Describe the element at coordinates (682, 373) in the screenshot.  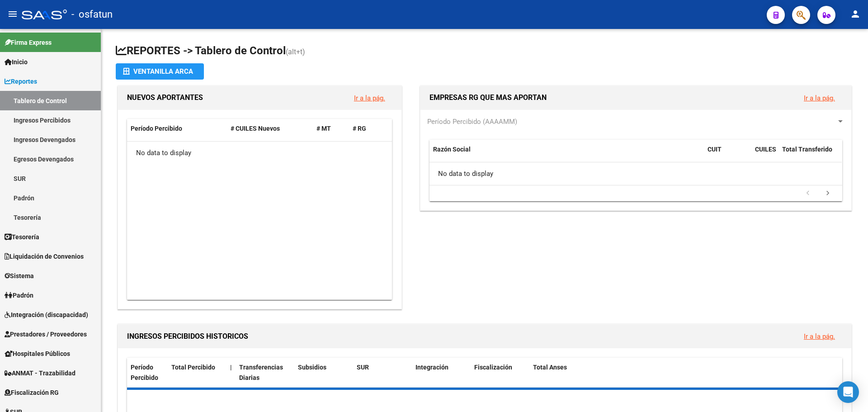
I see `datatable-header-cell: Total Anses` at that location.